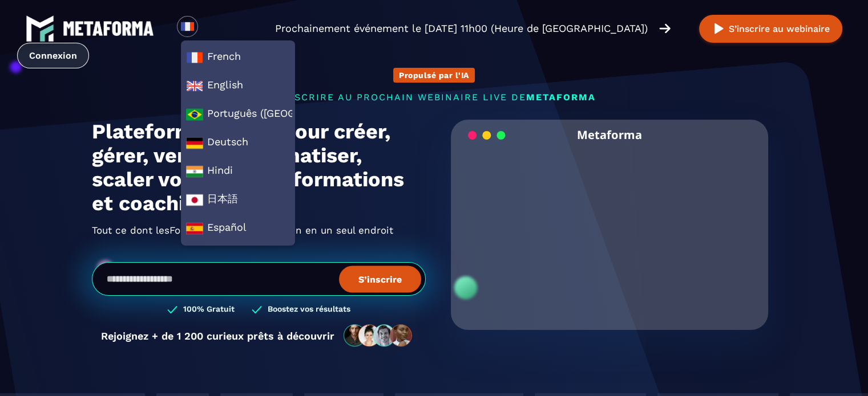  I want to click on span: 日本語, so click(238, 200).